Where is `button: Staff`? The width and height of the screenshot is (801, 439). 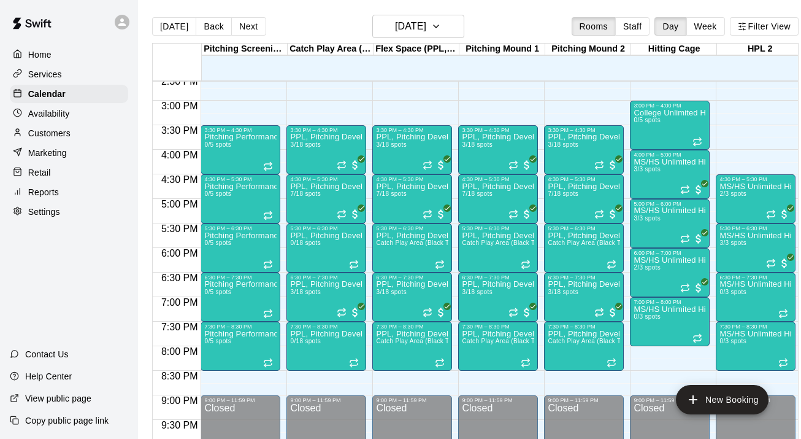
button: Staff is located at coordinates (632, 26).